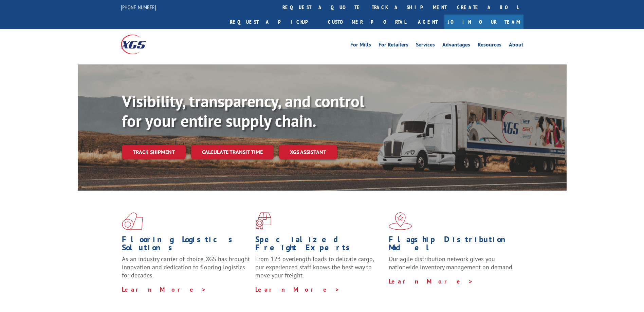 The height and width of the screenshot is (312, 644). I want to click on h1: Flagship Distribution Model, so click(453, 246).